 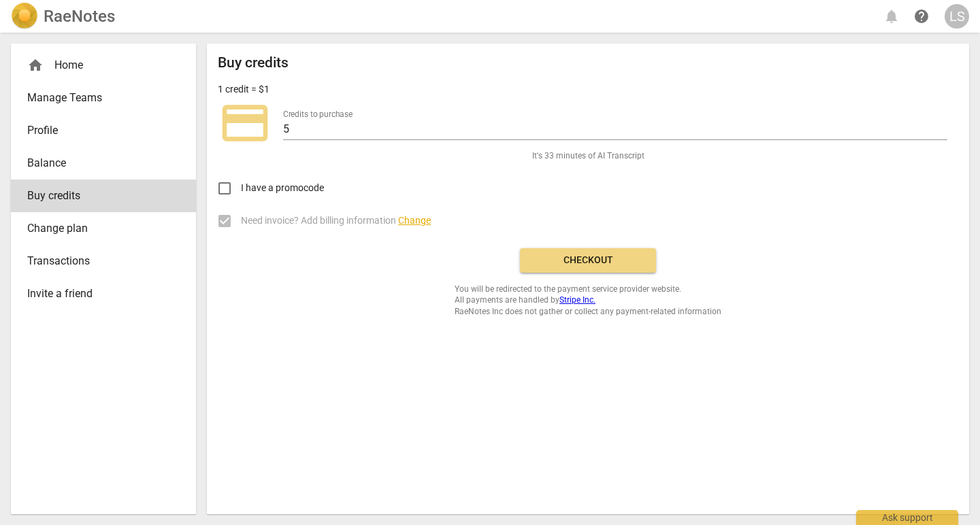 I want to click on a: Invite a friend, so click(x=103, y=294).